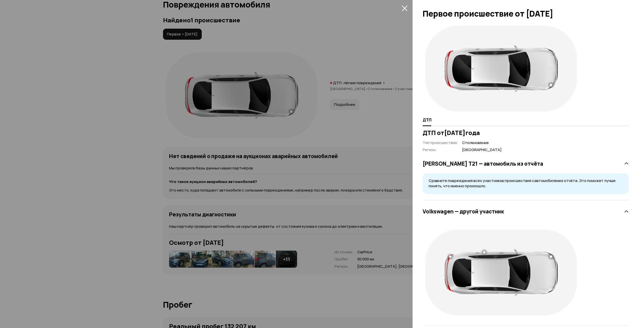 This screenshot has height=328, width=644. Describe the element at coordinates (522, 183) in the screenshot. I see `span: Сравните повреждения всех участников происшествия с автомобилем из отчёта. Это поможет лучше поня...` at that location.